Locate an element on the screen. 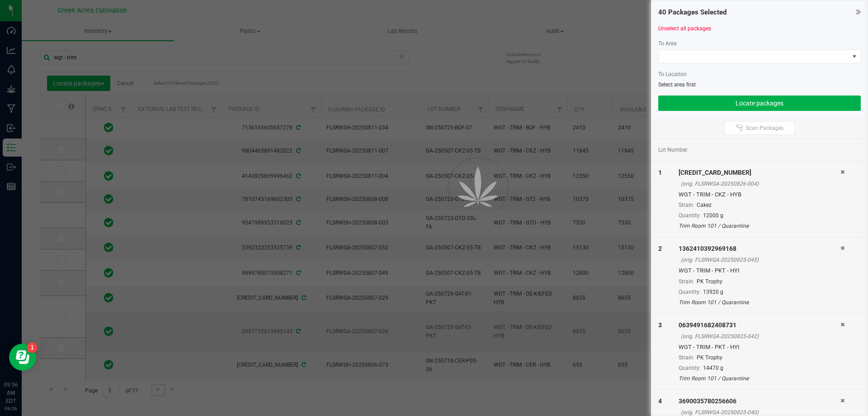  span: 4 is located at coordinates (660, 401).